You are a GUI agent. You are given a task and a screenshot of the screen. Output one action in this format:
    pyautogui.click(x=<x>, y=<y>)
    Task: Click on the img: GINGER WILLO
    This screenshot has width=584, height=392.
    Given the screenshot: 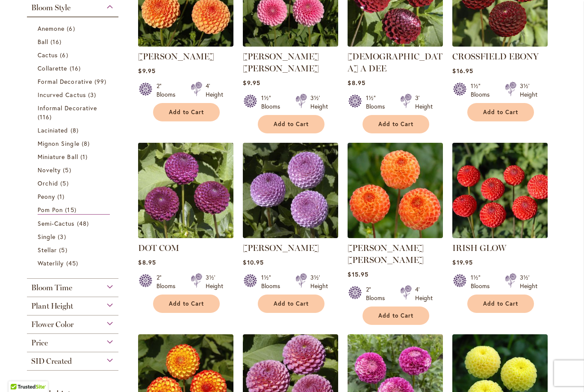 What is the action you would take?
    pyautogui.click(x=395, y=190)
    